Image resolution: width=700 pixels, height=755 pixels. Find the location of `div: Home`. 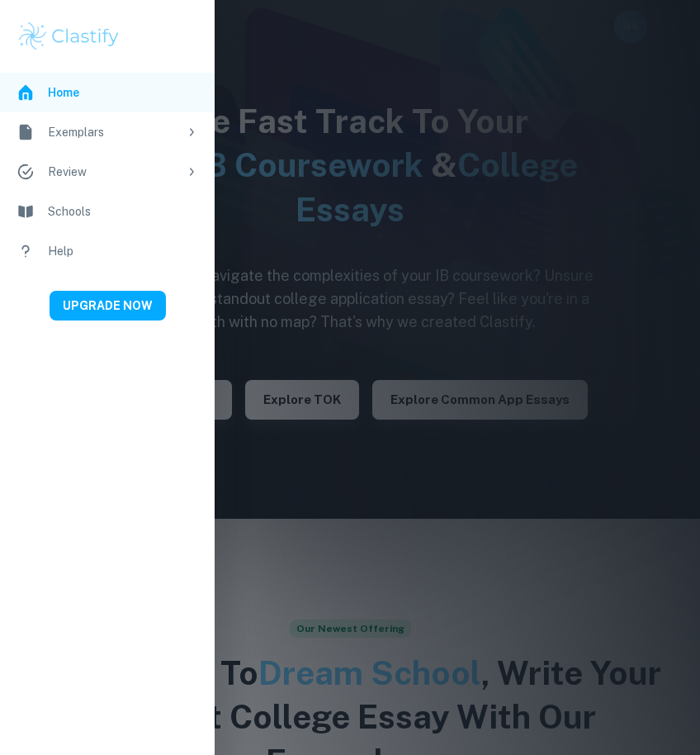

div: Home is located at coordinates (123, 92).